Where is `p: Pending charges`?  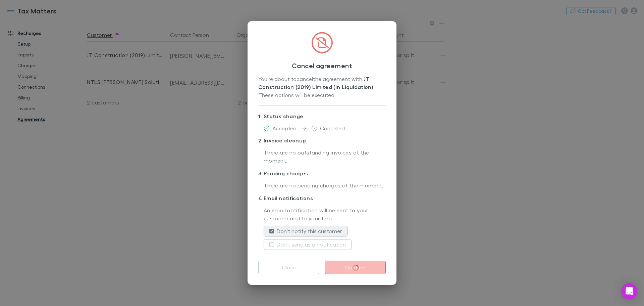 p: Pending charges is located at coordinates (322, 173).